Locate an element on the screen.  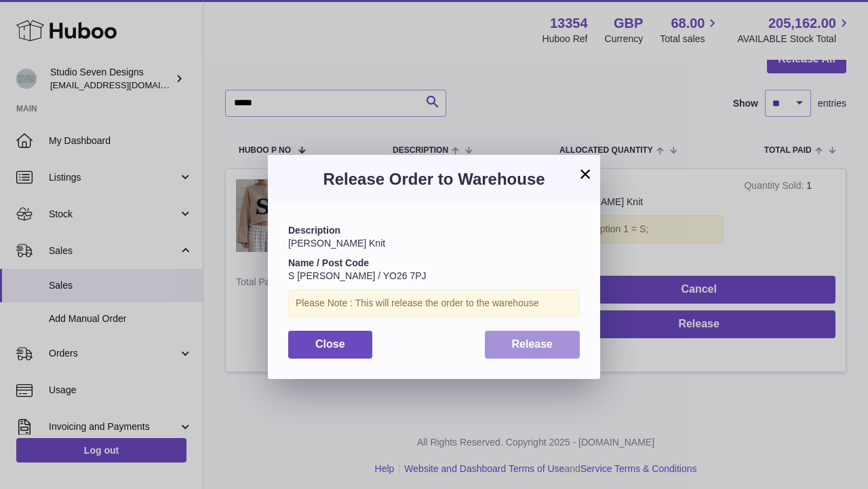
button: Release is located at coordinates (532, 344).